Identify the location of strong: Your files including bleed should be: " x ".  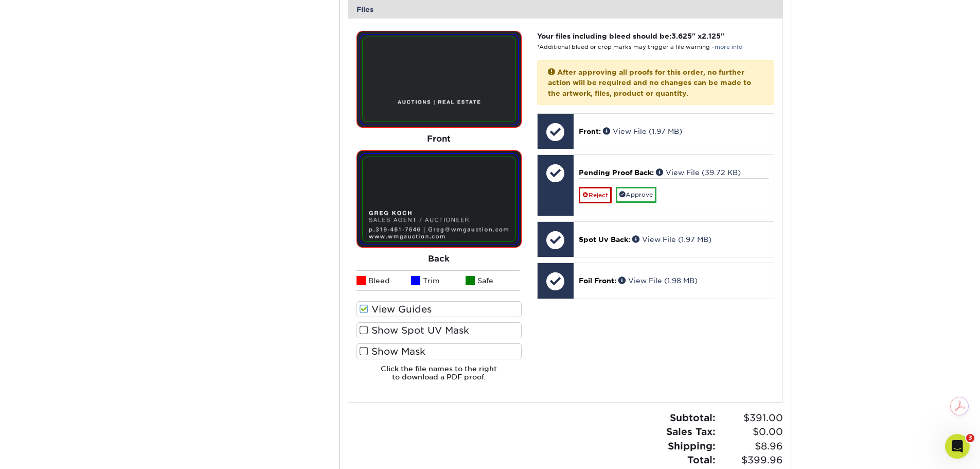
(631, 36).